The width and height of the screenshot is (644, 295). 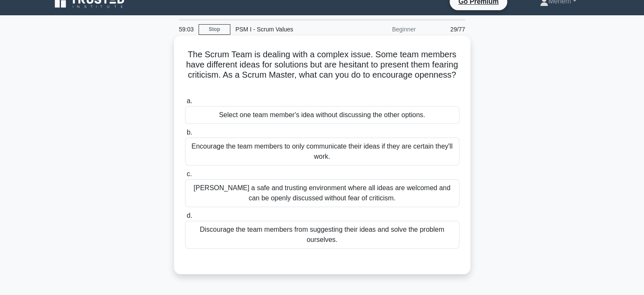 What do you see at coordinates (288, 29) in the screenshot?
I see `div: PSM I - Scrum Values` at bounding box center [288, 29].